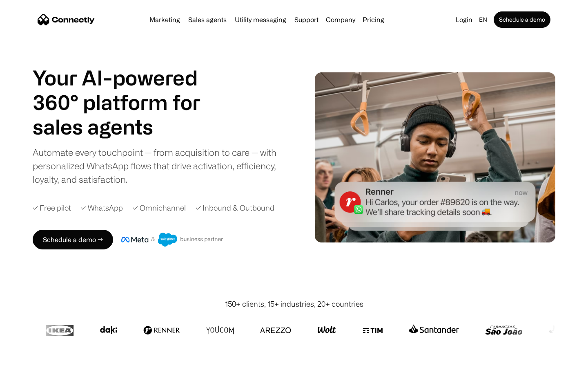 This screenshot has width=588, height=368. I want to click on div: ✓ Free pilot, so click(51, 208).